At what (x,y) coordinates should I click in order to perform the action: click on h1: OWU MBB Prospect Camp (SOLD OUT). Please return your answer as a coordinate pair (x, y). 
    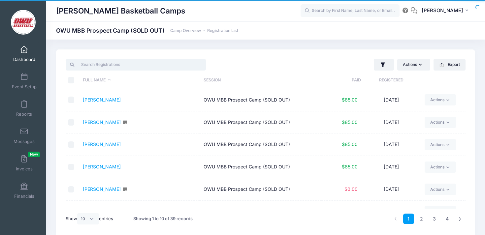
    Looking at the image, I should click on (147, 30).